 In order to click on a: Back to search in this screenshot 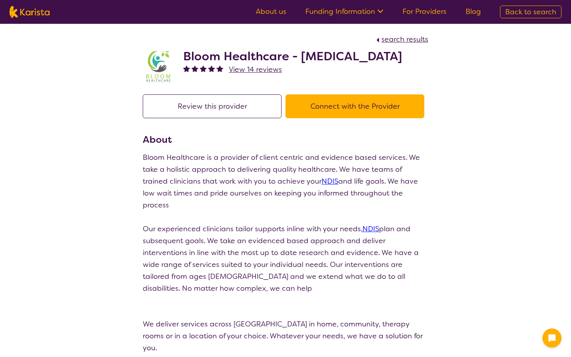, I will do `click(531, 12)`.